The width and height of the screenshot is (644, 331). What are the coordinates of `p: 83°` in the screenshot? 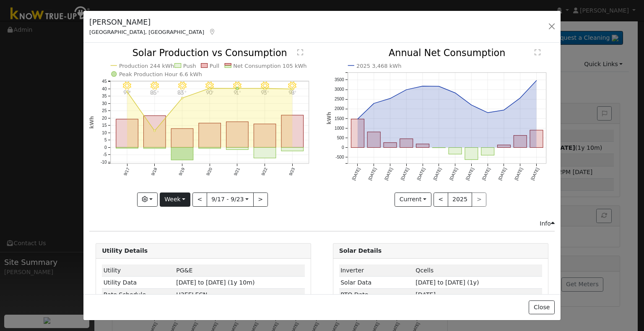 It's located at (182, 92).